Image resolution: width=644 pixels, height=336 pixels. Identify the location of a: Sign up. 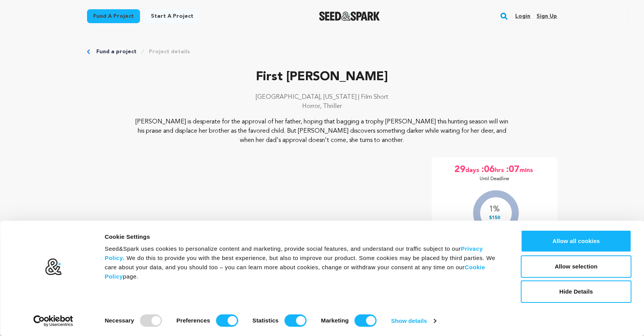
(546, 16).